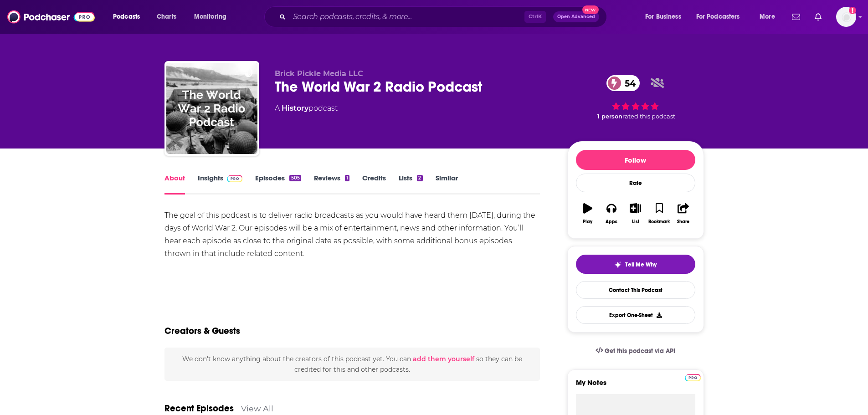  Describe the element at coordinates (446, 184) in the screenshot. I see `a: Similar` at that location.